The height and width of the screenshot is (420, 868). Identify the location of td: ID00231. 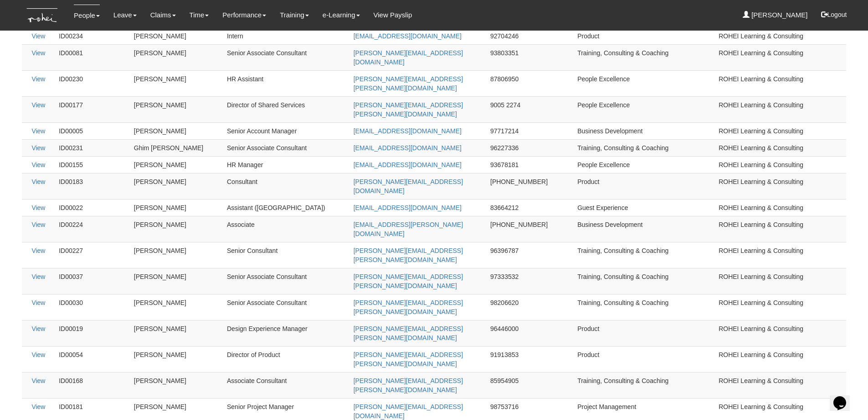
(92, 148).